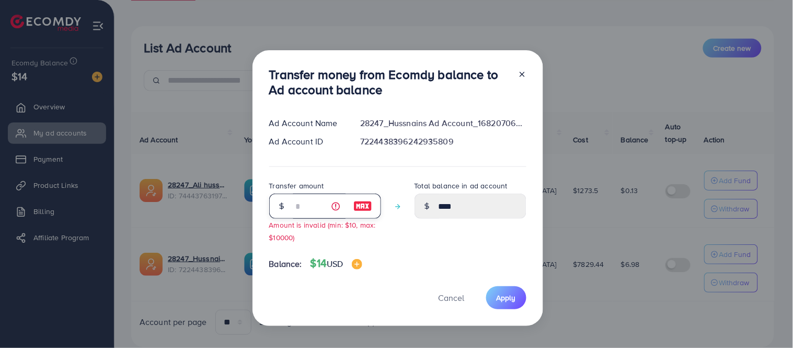 The height and width of the screenshot is (348, 793). What do you see at coordinates (322, 230) in the screenshot?
I see `small: Amount is invalid (min: $10, max: $10000)` at bounding box center [322, 230].